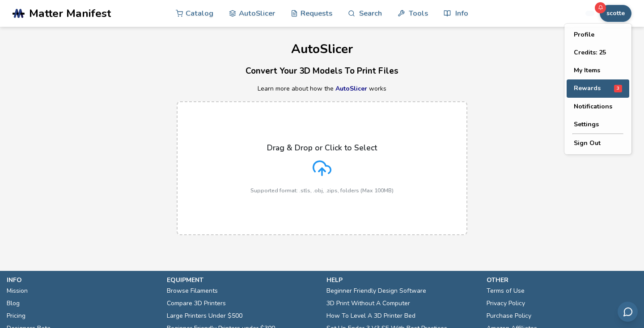  What do you see at coordinates (587, 88) in the screenshot?
I see `span: Rewards` at bounding box center [587, 88].